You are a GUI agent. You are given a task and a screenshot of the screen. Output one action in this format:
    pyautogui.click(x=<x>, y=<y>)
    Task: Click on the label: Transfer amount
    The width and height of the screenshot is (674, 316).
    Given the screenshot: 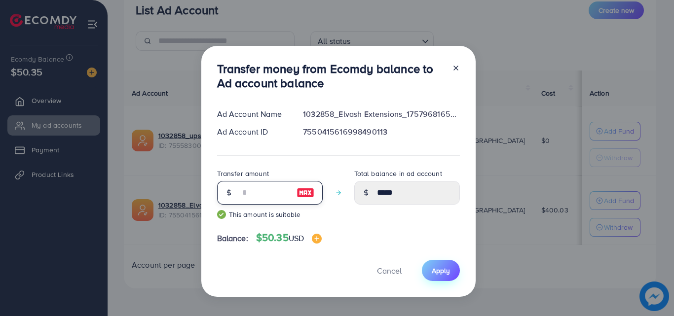 What is the action you would take?
    pyautogui.click(x=243, y=174)
    